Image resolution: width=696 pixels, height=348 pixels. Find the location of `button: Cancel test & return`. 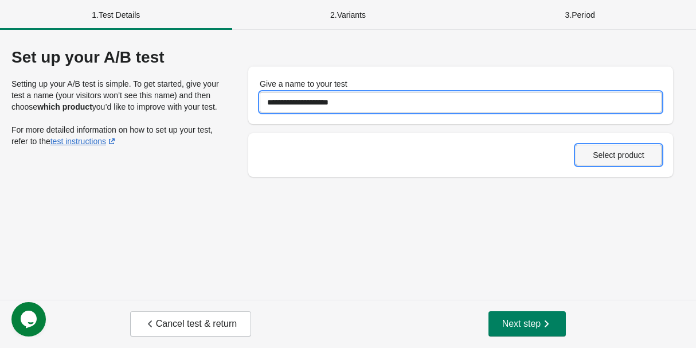

button: Cancel test & return is located at coordinates (190, 323).